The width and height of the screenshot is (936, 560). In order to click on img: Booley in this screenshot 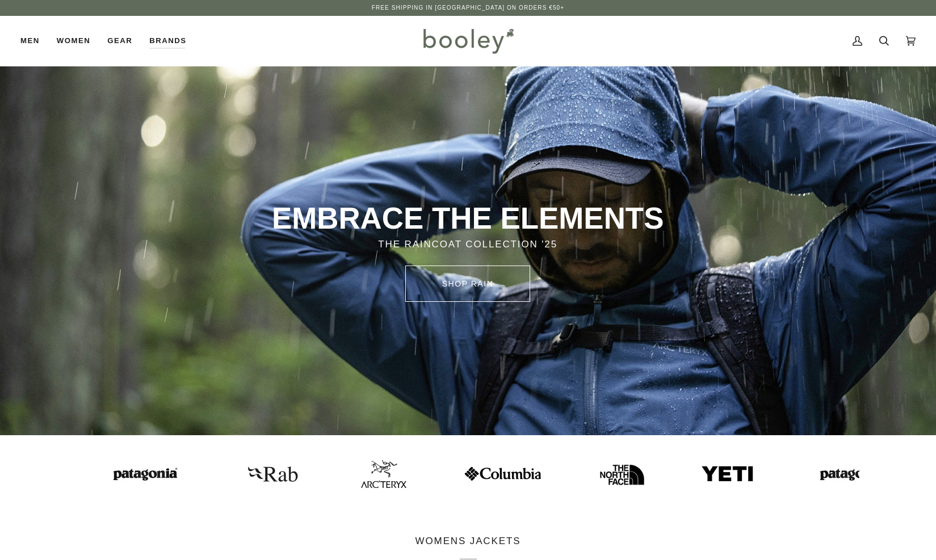, I will do `click(468, 41)`.